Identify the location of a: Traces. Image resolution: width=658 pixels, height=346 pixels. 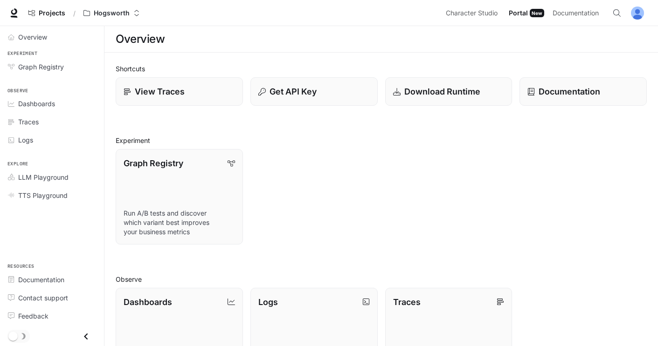
(52, 122).